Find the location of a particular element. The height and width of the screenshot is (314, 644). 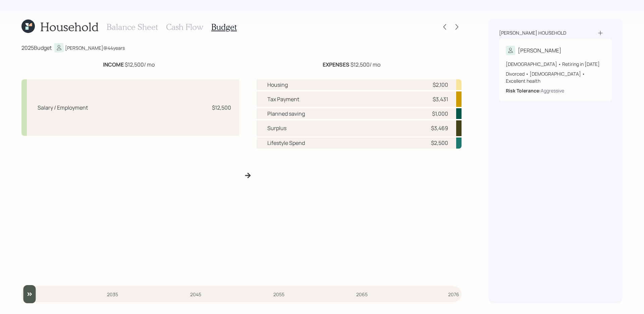

h3: Budget is located at coordinates (224, 27).